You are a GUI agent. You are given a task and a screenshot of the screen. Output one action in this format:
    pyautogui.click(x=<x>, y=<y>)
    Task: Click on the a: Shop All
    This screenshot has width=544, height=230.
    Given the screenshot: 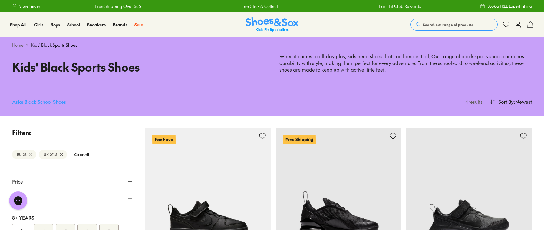 What is the action you would take?
    pyautogui.click(x=18, y=25)
    